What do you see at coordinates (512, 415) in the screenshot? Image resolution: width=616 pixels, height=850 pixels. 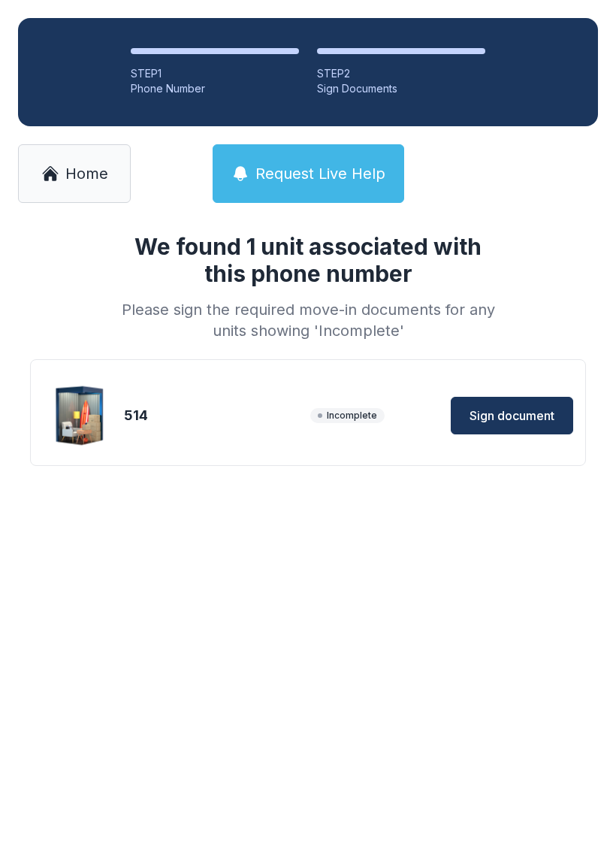 I see `span: Sign document` at bounding box center [512, 415].